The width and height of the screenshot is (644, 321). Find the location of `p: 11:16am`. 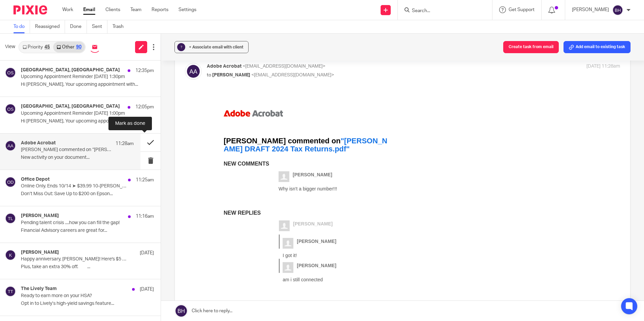

p: 11:16am is located at coordinates (145, 216).